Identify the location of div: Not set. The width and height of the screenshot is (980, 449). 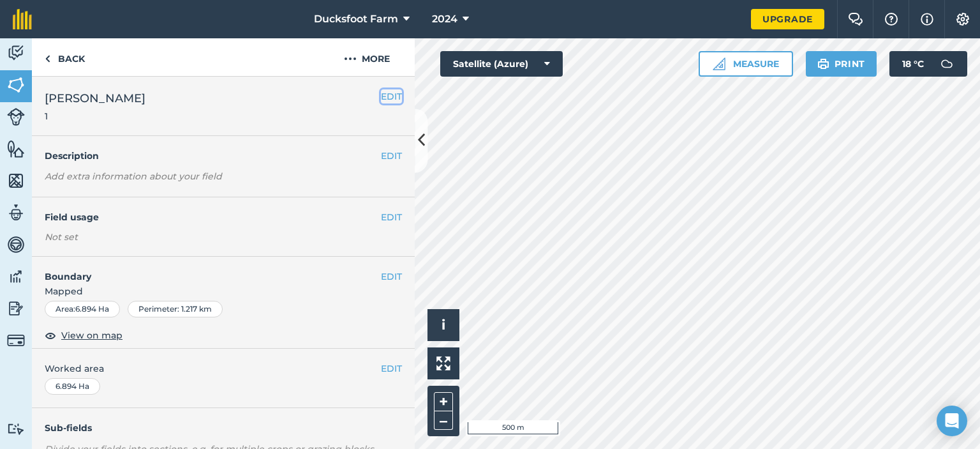
(223, 236).